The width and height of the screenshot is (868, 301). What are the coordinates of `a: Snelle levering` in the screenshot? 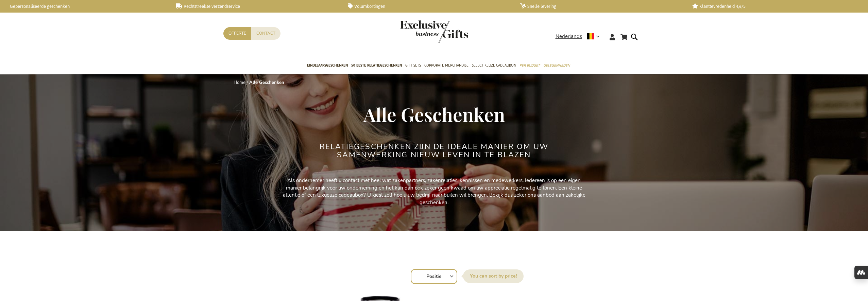 It's located at (601, 6).